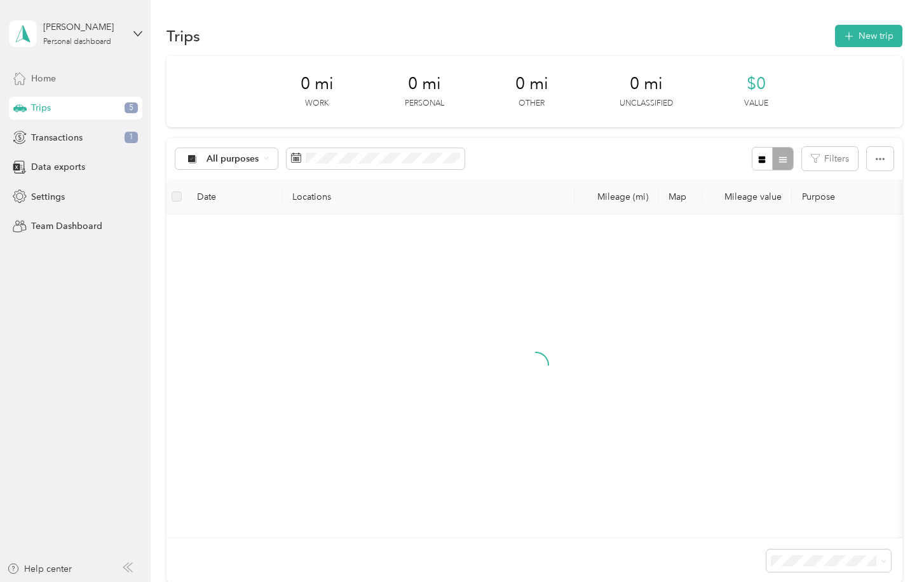 This screenshot has height=582, width=924. What do you see at coordinates (616, 196) in the screenshot?
I see `th: Mileage (mi)` at bounding box center [616, 196].